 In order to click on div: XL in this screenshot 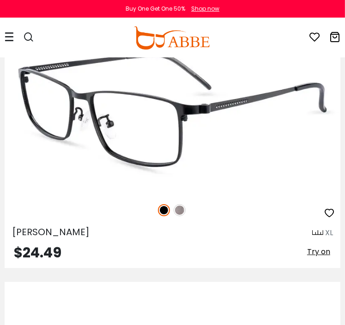, I will do `click(329, 233)`.